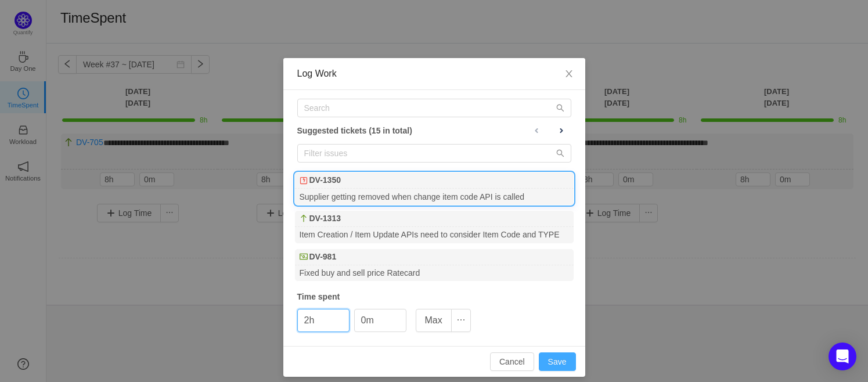 The height and width of the screenshot is (382, 868). Describe the element at coordinates (434, 131) in the screenshot. I see `div: Suggested tickets (15 in total)` at that location.